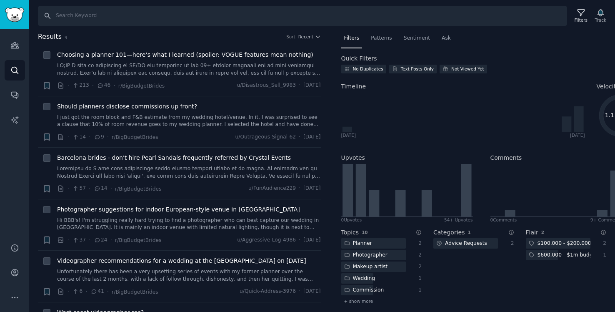  Describe the element at coordinates (366, 255) in the screenshot. I see `div: Photographer` at that location.